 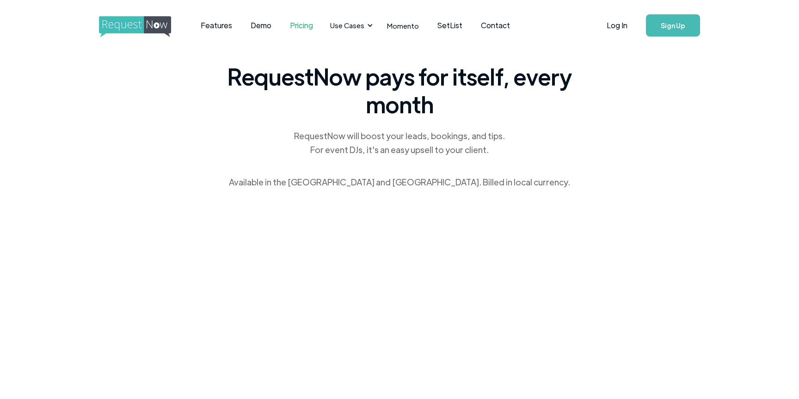 What do you see at coordinates (403, 25) in the screenshot?
I see `a: Momento` at bounding box center [403, 25].